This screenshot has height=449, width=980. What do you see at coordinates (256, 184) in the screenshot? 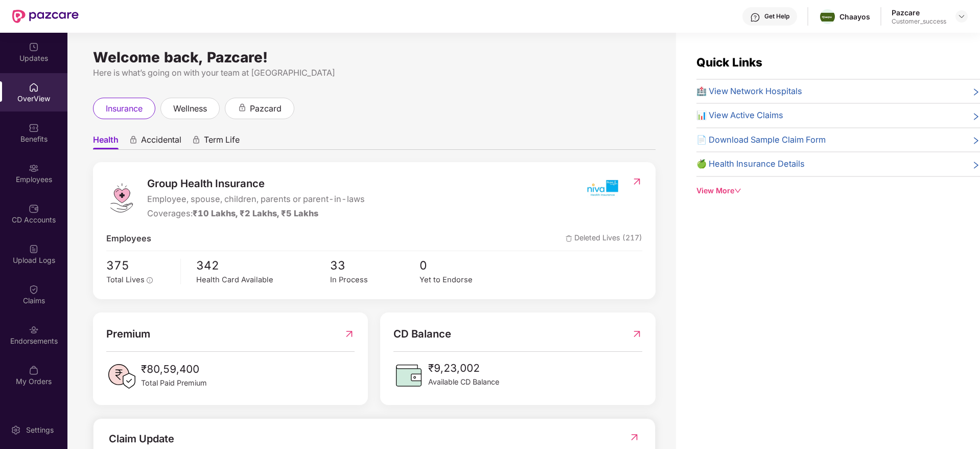
I see `span: Group Health Insurance` at bounding box center [256, 184].